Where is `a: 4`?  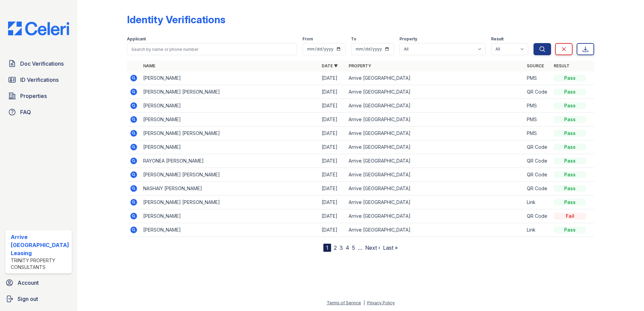 a: 4 is located at coordinates (347, 247).